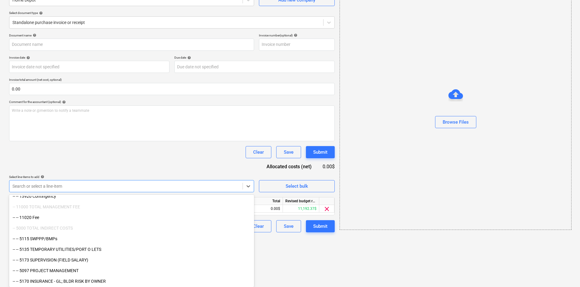  I want to click on div: Select document type, so click(172, 13).